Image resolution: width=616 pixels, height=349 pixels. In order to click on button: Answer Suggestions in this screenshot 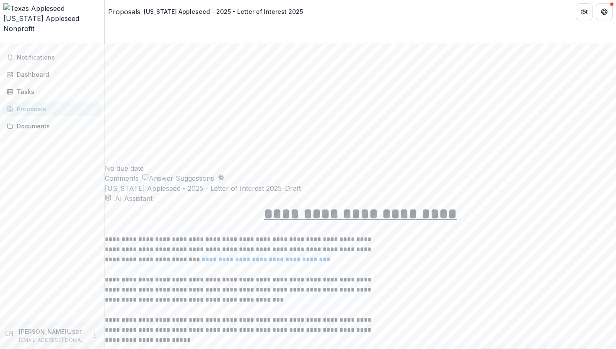, I will do `click(187, 178)`.